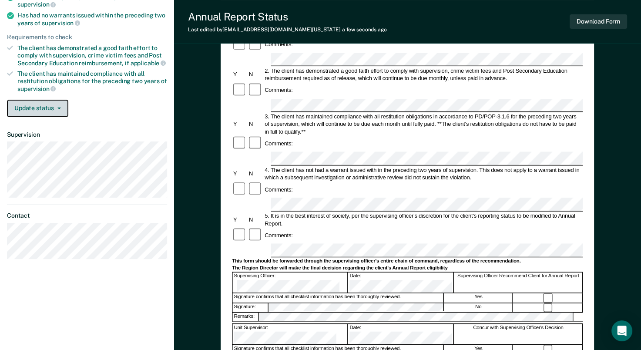 Image resolution: width=641 pixels, height=350 pixels. I want to click on div: Supervising Officer Recommend Client for Annual Report, so click(518, 282).